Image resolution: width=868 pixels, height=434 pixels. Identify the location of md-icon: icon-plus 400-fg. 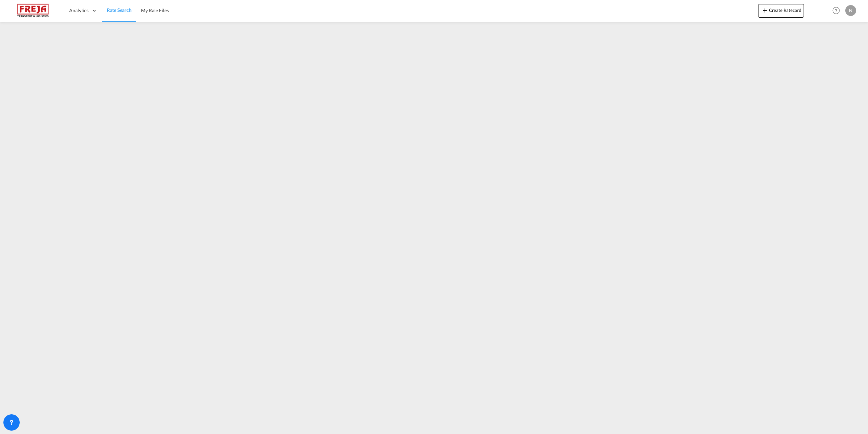
(765, 10).